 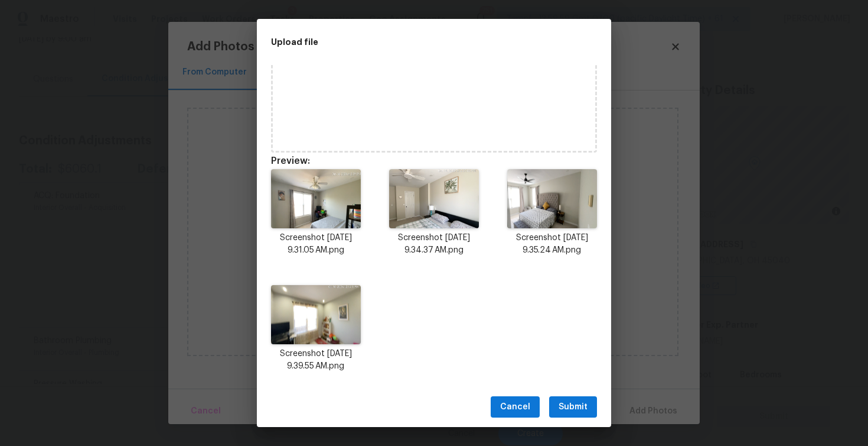 I want to click on img: wJSt49dfA+KqgAAAABJRU5ErkJggg==, so click(x=434, y=199).